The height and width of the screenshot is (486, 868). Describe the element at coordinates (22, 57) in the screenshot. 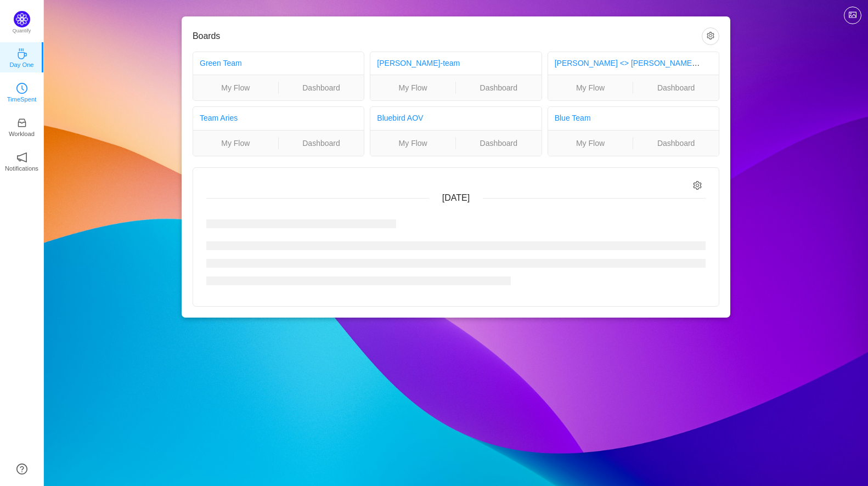

I see `a: icon: coffeeDay One` at that location.